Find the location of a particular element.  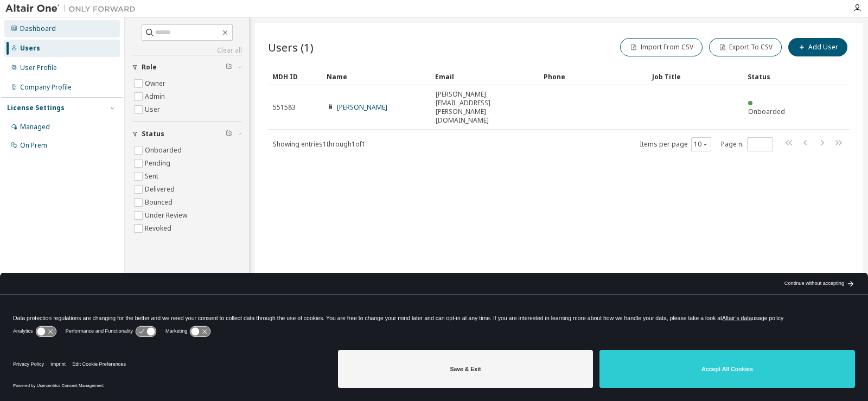

div: Company Profile is located at coordinates (46, 88).